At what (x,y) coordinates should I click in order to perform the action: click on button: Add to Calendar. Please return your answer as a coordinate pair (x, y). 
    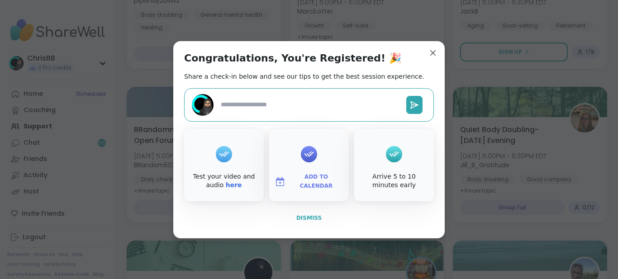
    Looking at the image, I should click on (309, 182).